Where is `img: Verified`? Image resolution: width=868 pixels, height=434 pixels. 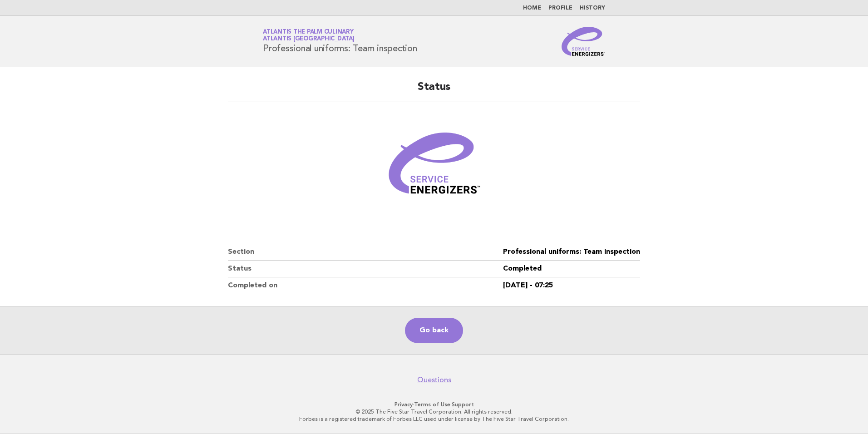
img: Verified is located at coordinates (434, 167).